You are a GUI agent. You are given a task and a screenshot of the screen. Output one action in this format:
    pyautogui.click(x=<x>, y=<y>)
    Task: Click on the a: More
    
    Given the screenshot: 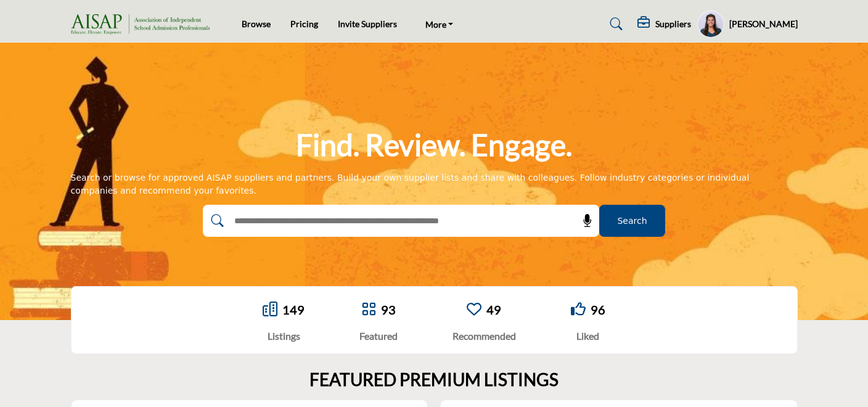 What is the action you would take?
    pyautogui.click(x=439, y=24)
    